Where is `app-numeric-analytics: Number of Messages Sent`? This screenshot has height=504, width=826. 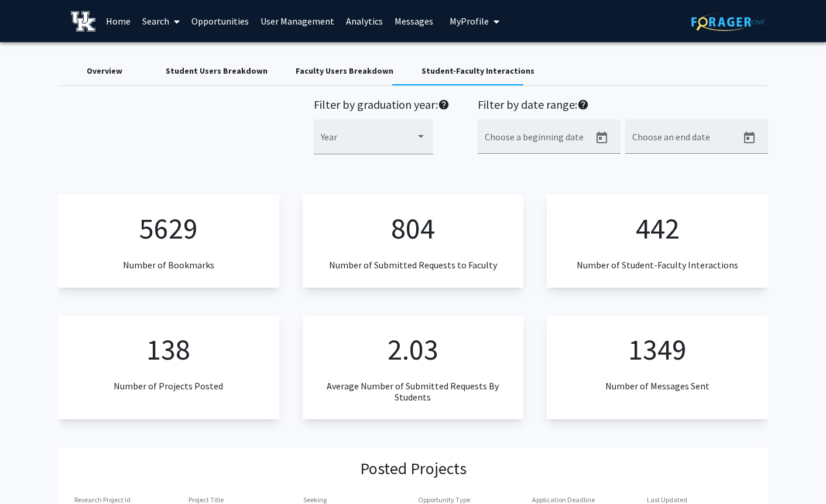 app-numeric-analytics: Number of Messages Sent is located at coordinates (657, 367).